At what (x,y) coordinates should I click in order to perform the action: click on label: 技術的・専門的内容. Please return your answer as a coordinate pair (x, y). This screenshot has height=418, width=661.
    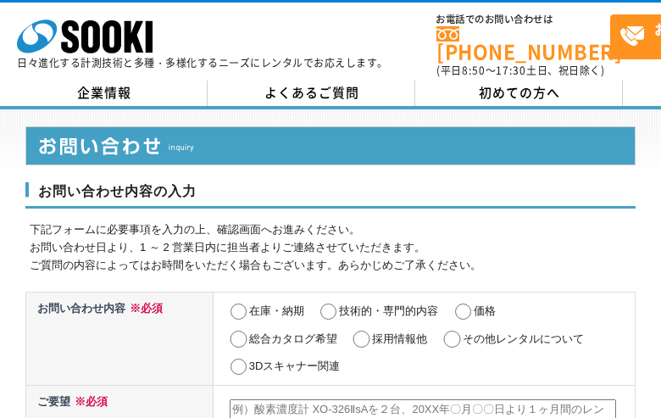
    Looking at the image, I should click on (388, 310).